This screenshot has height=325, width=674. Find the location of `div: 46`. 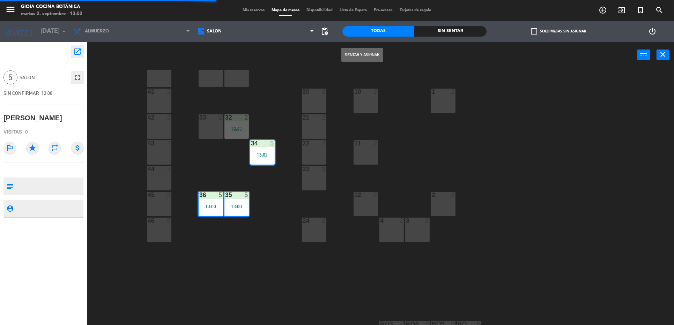

div: 46 is located at coordinates (148, 221).